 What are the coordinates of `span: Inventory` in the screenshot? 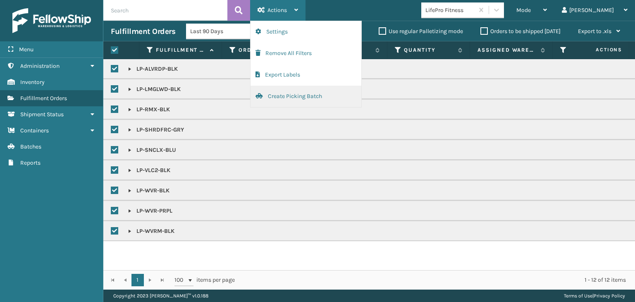 It's located at (32, 82).